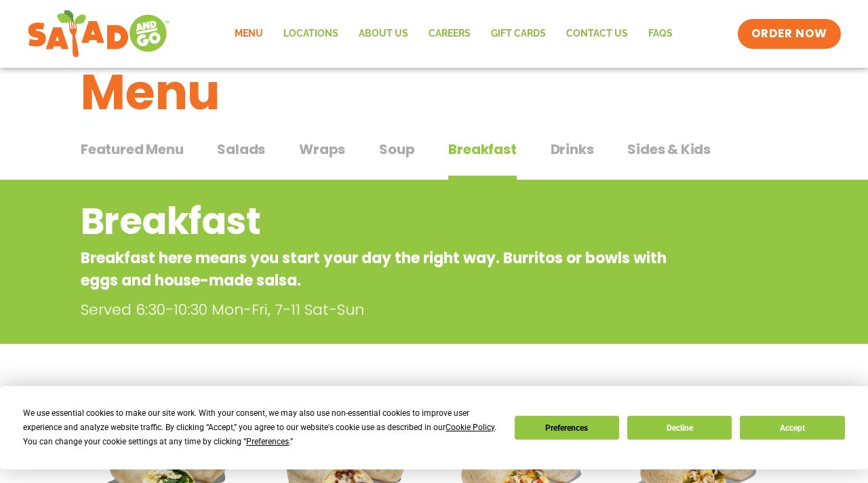 The width and height of the screenshot is (868, 483). Describe the element at coordinates (396, 149) in the screenshot. I see `span: Soup` at that location.